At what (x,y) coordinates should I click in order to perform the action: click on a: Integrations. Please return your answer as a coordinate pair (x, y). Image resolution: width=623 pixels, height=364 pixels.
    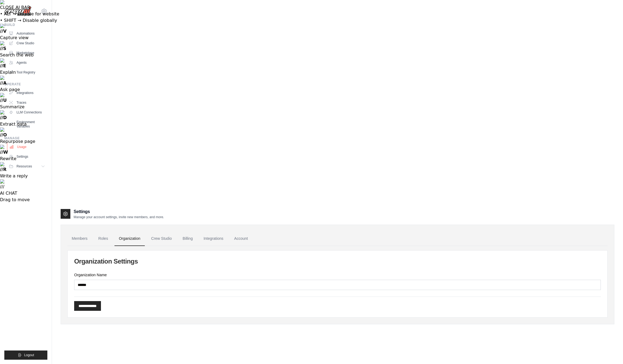
    Looking at the image, I should click on (213, 239).